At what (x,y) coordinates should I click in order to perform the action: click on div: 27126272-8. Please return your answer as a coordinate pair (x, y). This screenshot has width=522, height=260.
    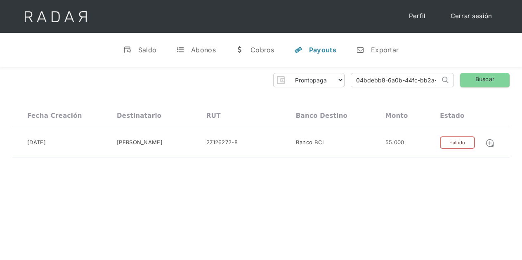
    Looking at the image, I should click on (222, 143).